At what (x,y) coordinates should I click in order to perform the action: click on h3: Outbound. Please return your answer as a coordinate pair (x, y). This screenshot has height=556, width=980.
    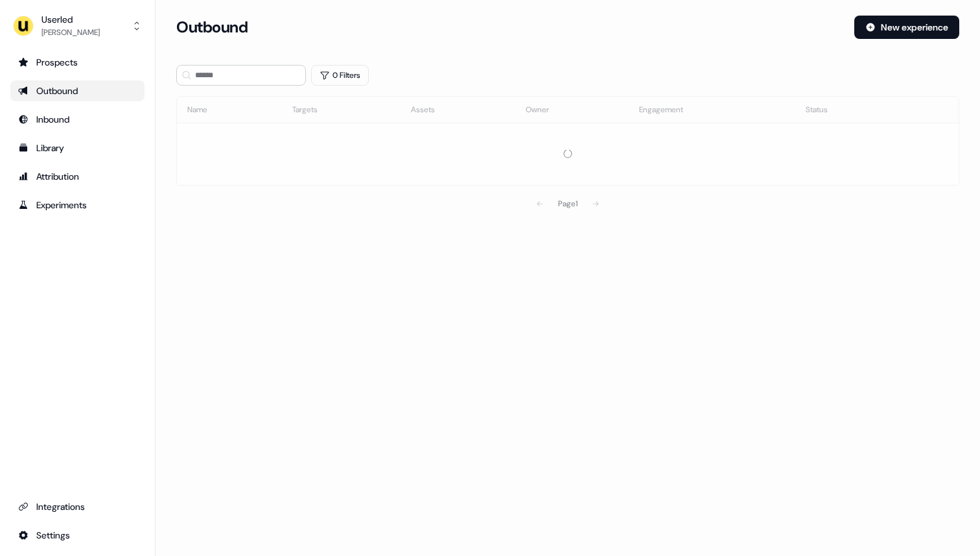
    Looking at the image, I should click on (212, 28).